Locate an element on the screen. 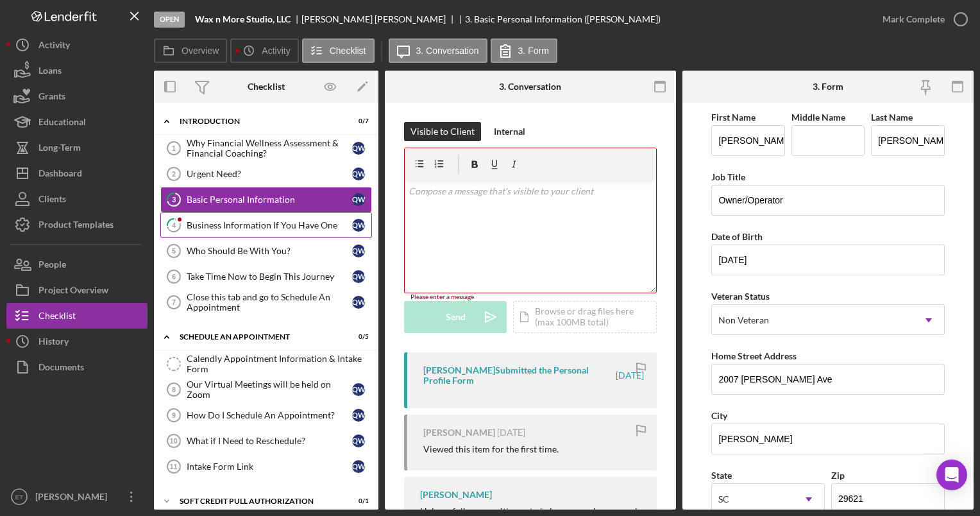 This screenshot has height=516, width=980. a: 6Take Time Now to Begin This JourneyQW is located at coordinates (266, 276).